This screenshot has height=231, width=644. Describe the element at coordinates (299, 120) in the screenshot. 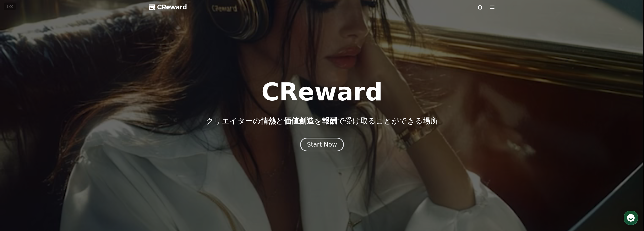

I see `span: 価値創造` at that location.